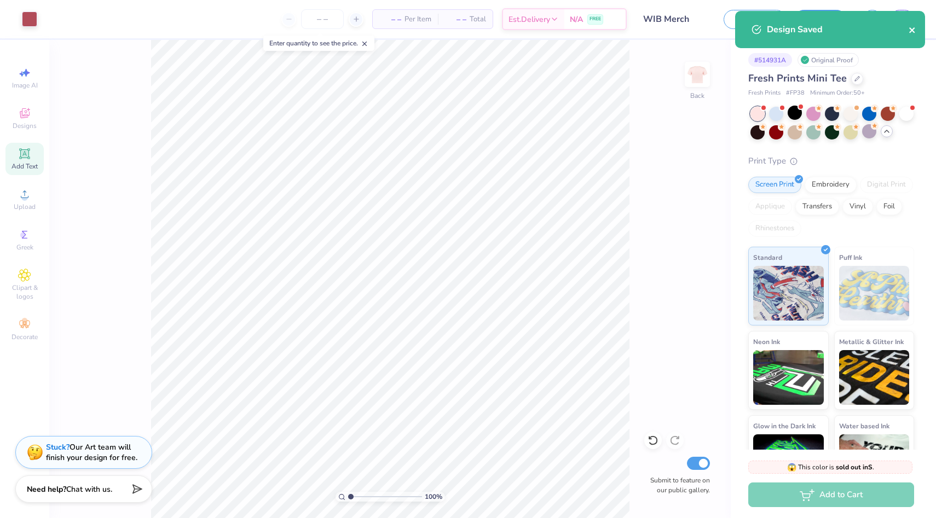 This screenshot has width=936, height=518. Describe the element at coordinates (817, 207) in the screenshot. I see `div: Transfers` at that location.